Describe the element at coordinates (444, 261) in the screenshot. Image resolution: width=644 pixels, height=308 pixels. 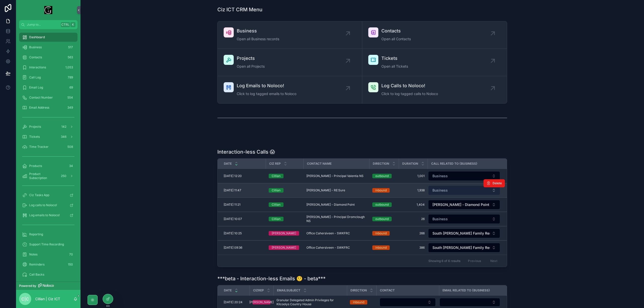
I see `span: Showing 6 of 6 results` at that location.